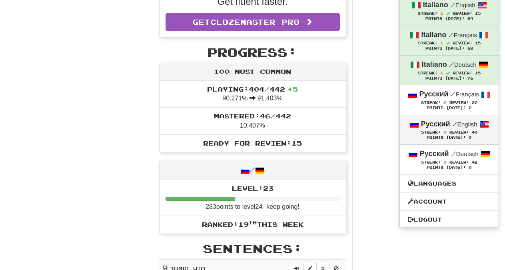 The width and height of the screenshot is (505, 270). I want to click on span: + 5, so click(293, 89).